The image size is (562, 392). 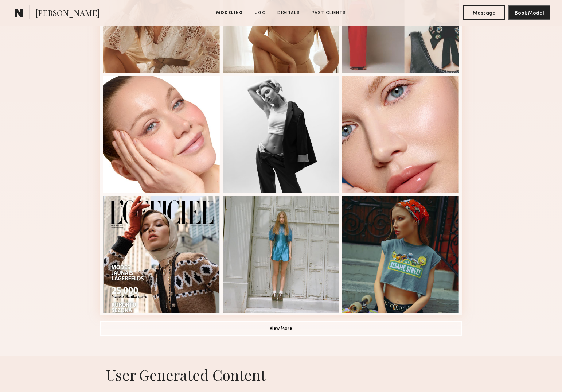 I want to click on button: Book Model, so click(x=529, y=13).